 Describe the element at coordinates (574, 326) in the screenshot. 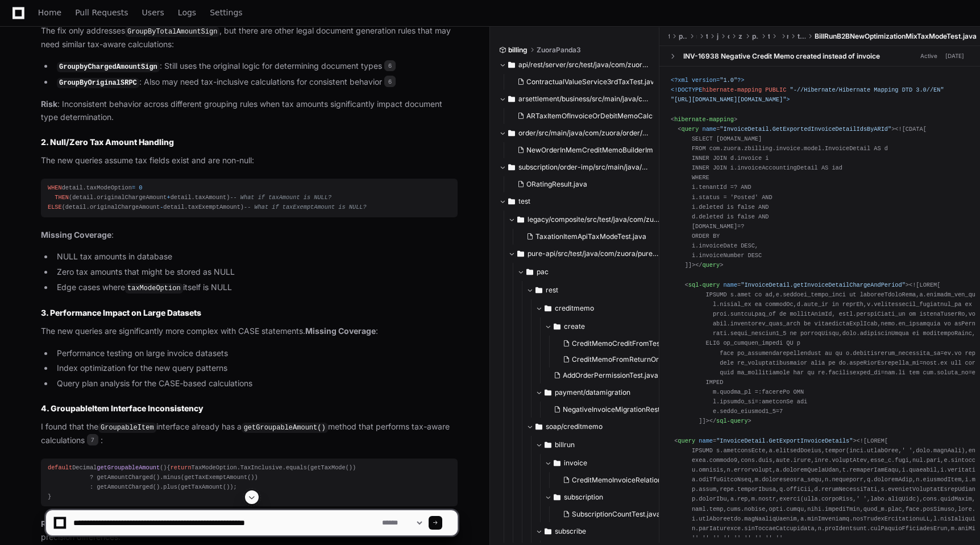

I see `span: create` at that location.